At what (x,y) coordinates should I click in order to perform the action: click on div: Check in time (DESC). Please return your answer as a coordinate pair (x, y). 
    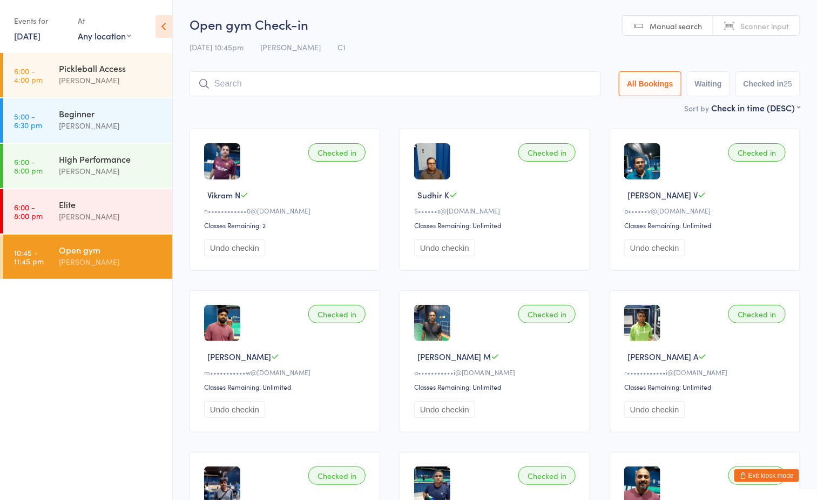
    Looking at the image, I should click on (756, 107).